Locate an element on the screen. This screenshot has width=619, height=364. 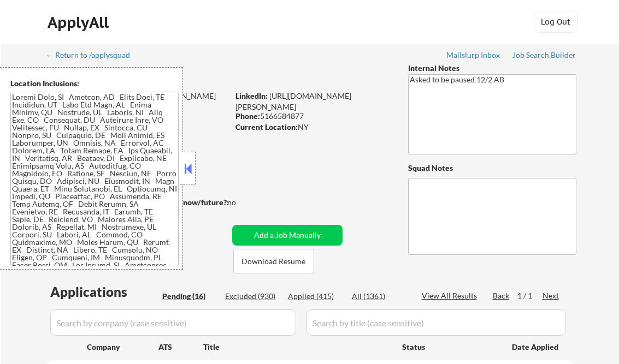
div: Applications is located at coordinates (105, 292).